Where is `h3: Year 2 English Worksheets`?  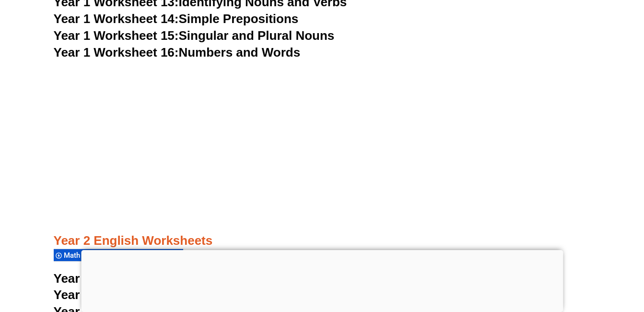
h3: Year 2 English Worksheets is located at coordinates (322, 224).